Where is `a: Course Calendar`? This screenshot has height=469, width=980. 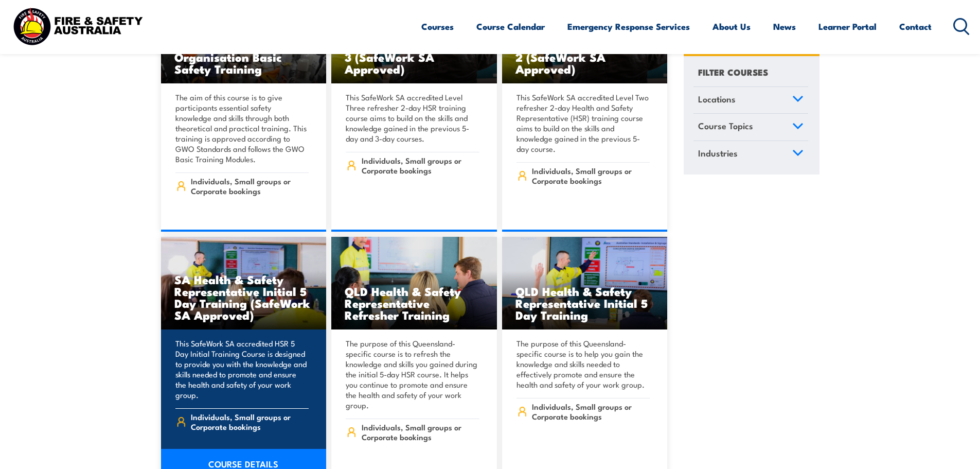
a: Course Calendar is located at coordinates (511, 26).